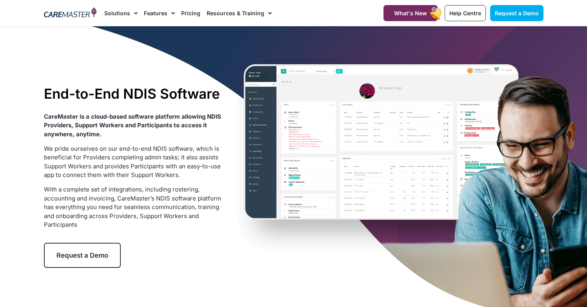  Describe the element at coordinates (132, 162) in the screenshot. I see `span: We pride ourselves on our end-to-end NDIS software, which is beneficial for Providers completing ...` at that location.